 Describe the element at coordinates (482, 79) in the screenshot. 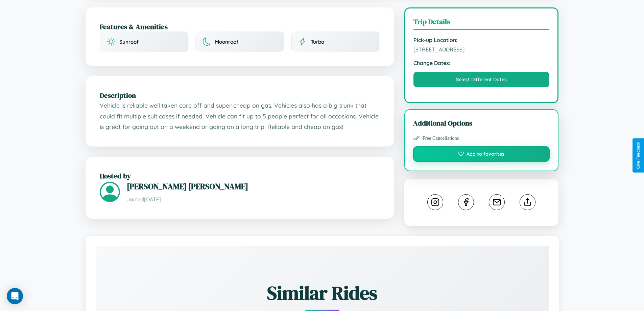

I see `button: Select Different Dates` at that location.